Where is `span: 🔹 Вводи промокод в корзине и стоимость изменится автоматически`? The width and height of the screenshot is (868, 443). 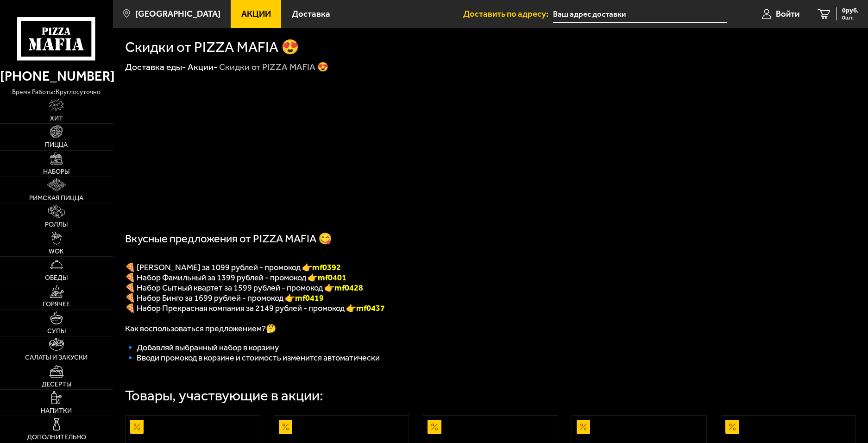 span: 🔹 Вводи промокод в корзине и стоимость изменится автоматически is located at coordinates (252, 357).